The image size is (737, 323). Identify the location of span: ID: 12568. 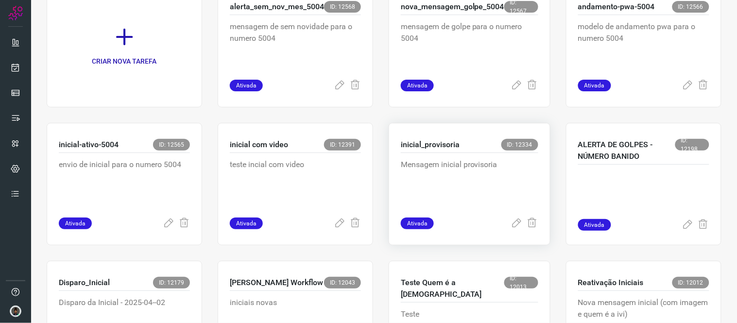
(342, 7).